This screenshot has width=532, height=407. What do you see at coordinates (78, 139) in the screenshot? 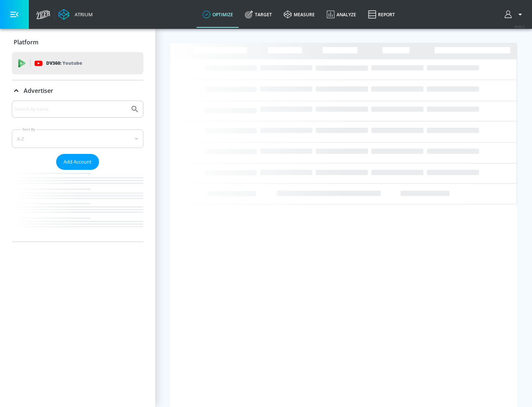
I see `div: A-Z` at bounding box center [78, 139].